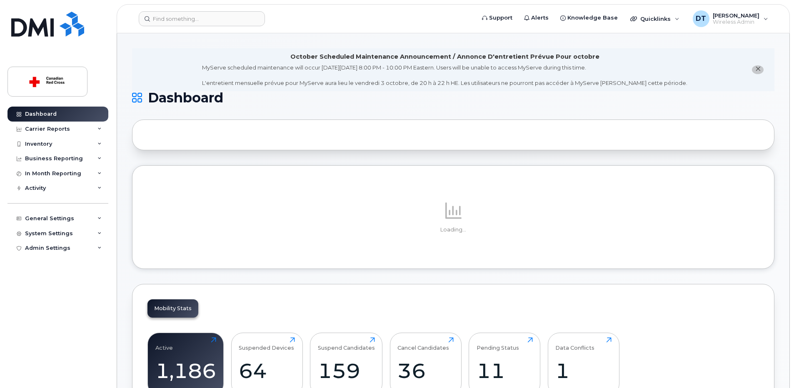 Image resolution: width=794 pixels, height=388 pixels. Describe the element at coordinates (454, 230) in the screenshot. I see `p: Loading...` at that location.